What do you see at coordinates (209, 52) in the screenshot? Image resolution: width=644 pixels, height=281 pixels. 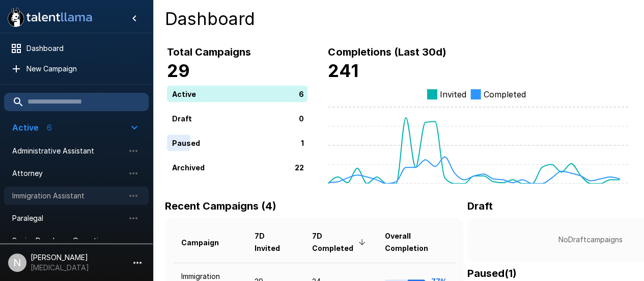 I see `b: Total Campaigns` at bounding box center [209, 52].